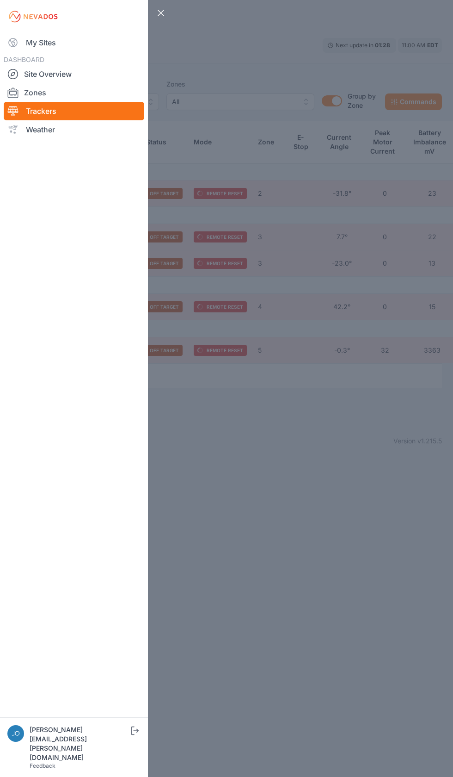 This screenshot has width=453, height=777. Describe the element at coordinates (74, 74) in the screenshot. I see `a: Site Overview` at that location.